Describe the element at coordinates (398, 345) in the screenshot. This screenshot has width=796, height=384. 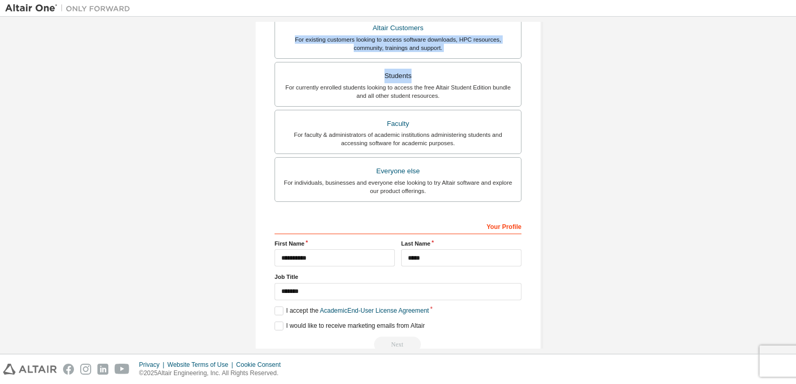
I see `div: Email already exists` at that location.